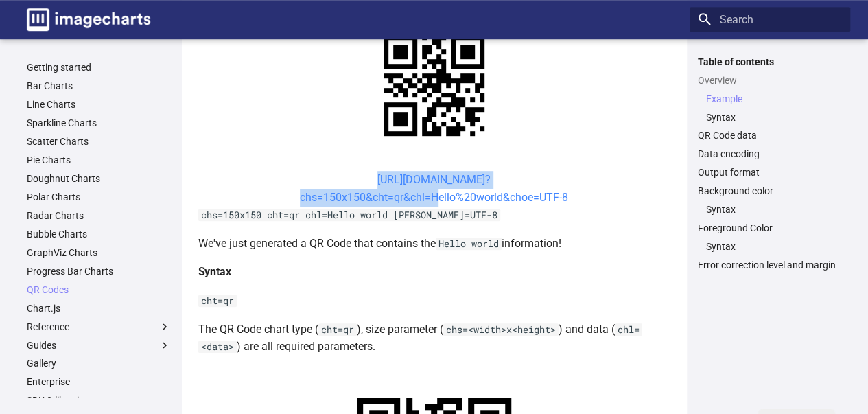 This screenshot has height=414, width=868. I want to click on a: Foreground Color, so click(770, 228).